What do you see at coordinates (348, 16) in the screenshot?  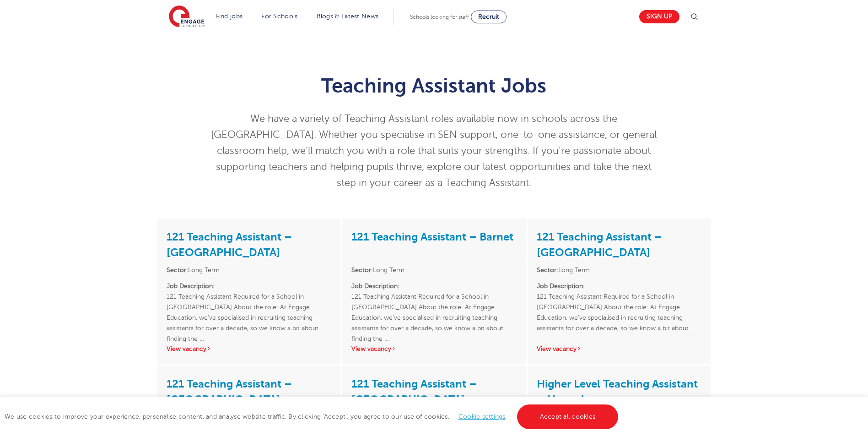 I see `a: Blogs & Latest News` at bounding box center [348, 16].